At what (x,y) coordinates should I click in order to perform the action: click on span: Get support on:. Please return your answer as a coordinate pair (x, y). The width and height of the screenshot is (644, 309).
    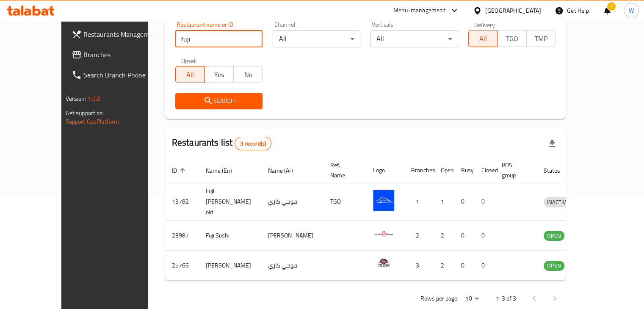
    Looking at the image, I should click on (85, 113).